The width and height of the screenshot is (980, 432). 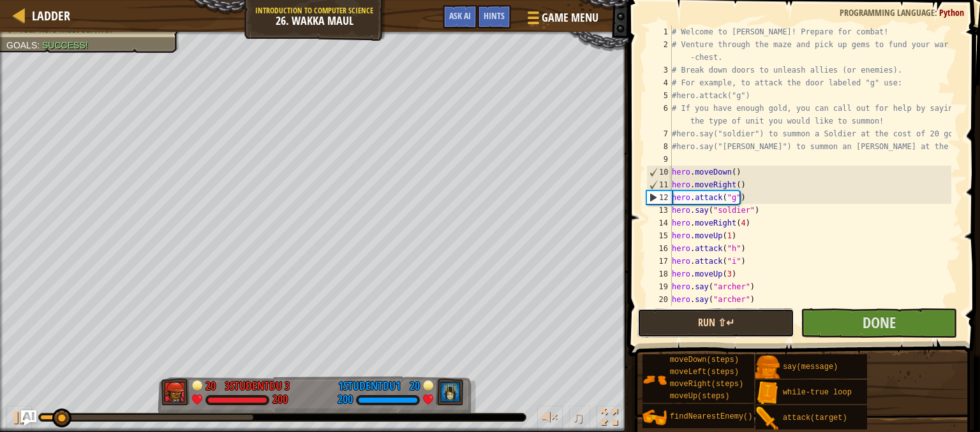 What do you see at coordinates (817, 393) in the screenshot?
I see `span: while-true loop` at bounding box center [817, 393].